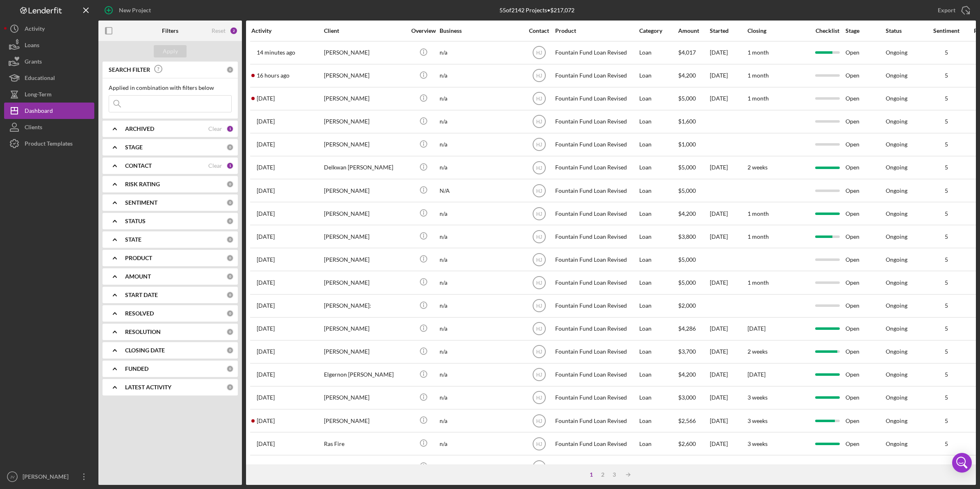 This screenshot has height=489, width=980. Describe the element at coordinates (138, 258) in the screenshot. I see `b: PRODUCT` at that location.